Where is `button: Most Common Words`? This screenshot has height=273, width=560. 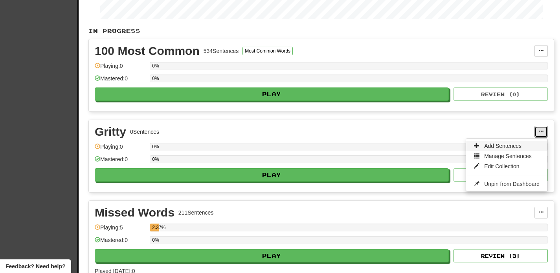
button: Most Common Words is located at coordinates (267, 51).